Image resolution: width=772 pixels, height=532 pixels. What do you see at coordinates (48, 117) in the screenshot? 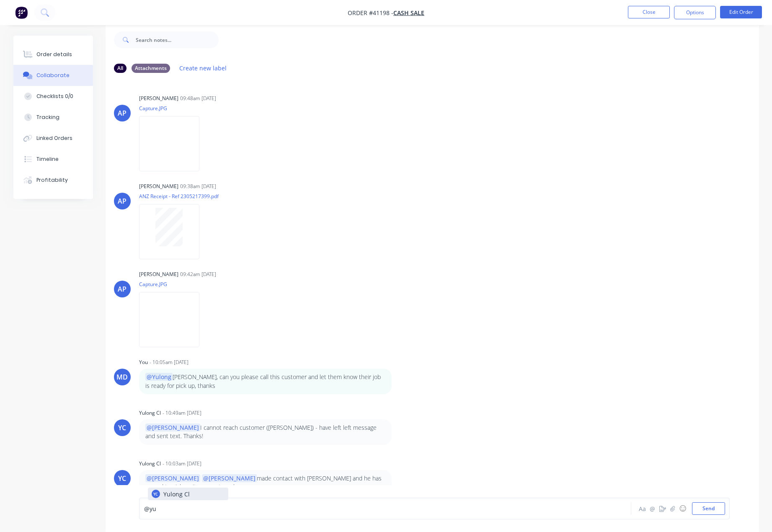
I see `div: Tracking` at bounding box center [48, 117].